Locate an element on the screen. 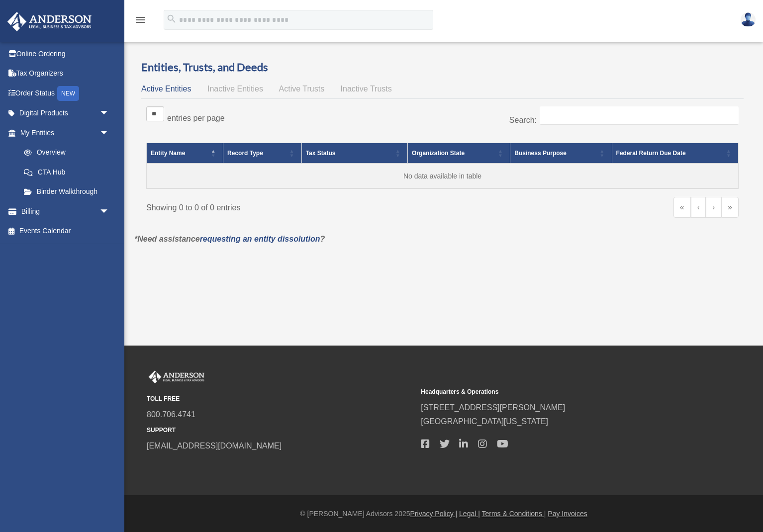  span: Business Purpose is located at coordinates (540, 153).